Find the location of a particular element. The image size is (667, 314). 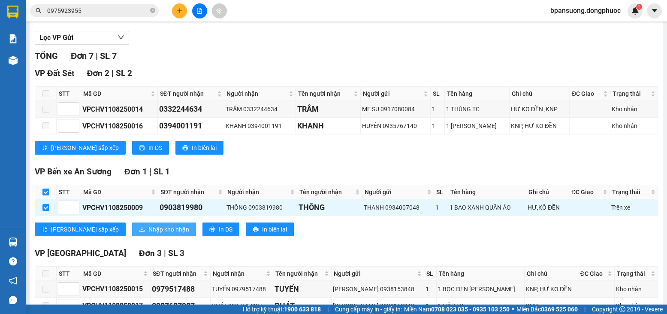

div: KNP, HƯ KO ĐỀN is located at coordinates (539, 126).